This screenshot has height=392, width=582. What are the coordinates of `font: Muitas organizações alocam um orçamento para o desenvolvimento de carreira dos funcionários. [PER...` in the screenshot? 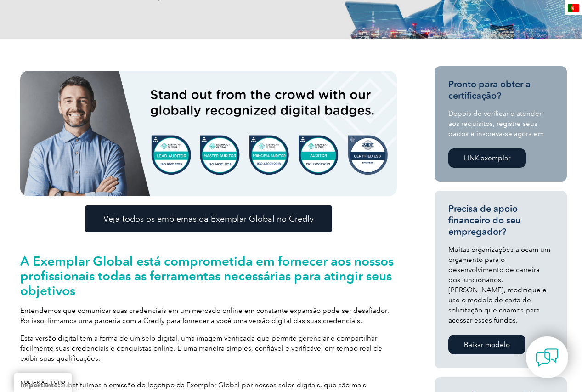 It's located at (499, 285).